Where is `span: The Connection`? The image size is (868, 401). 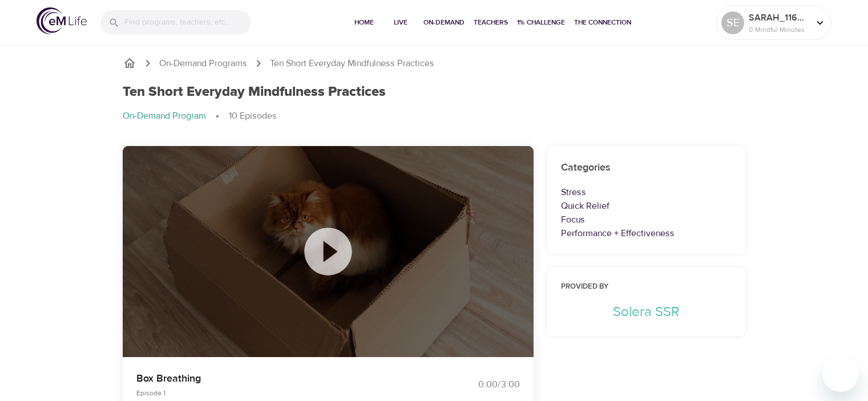 span: The Connection is located at coordinates (603, 22).